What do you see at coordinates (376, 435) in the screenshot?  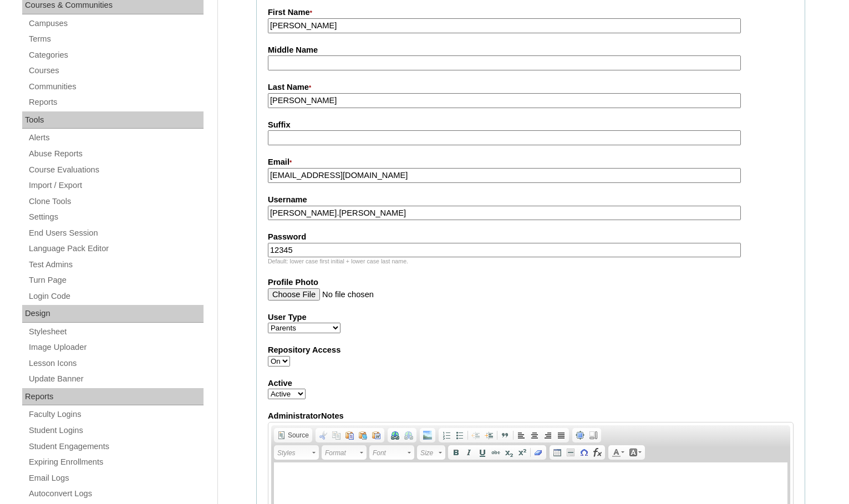 I see `a: Paste from Word` at bounding box center [376, 435].